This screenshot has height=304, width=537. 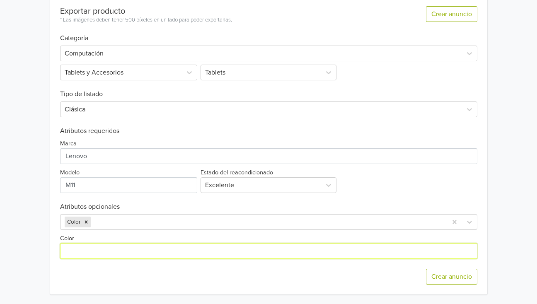 I want to click on div: Exportar producto, so click(x=146, y=11).